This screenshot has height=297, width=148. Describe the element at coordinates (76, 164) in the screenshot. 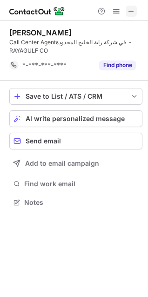

I see `button: Add to email campaign` at that location.